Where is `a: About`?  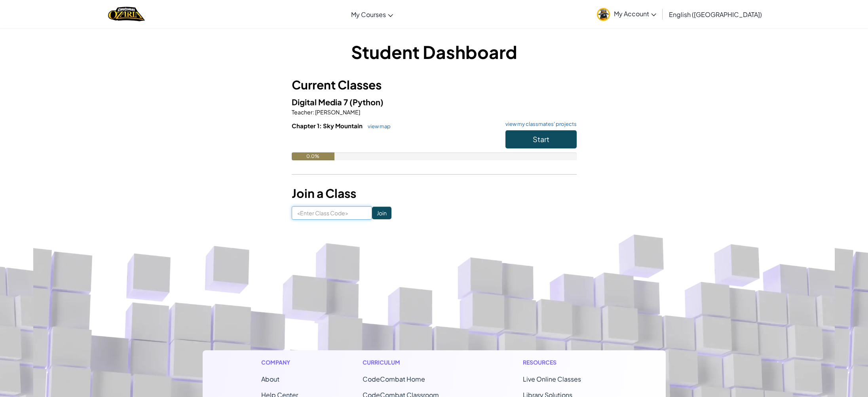 a: About is located at coordinates (270, 379).